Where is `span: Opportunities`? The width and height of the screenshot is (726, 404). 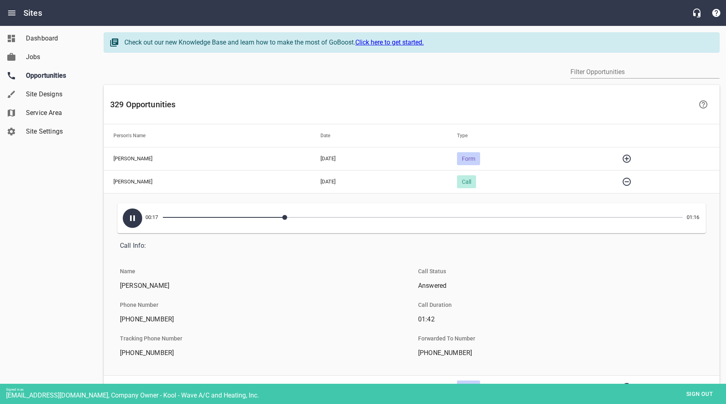
span: Opportunities is located at coordinates (57, 76).